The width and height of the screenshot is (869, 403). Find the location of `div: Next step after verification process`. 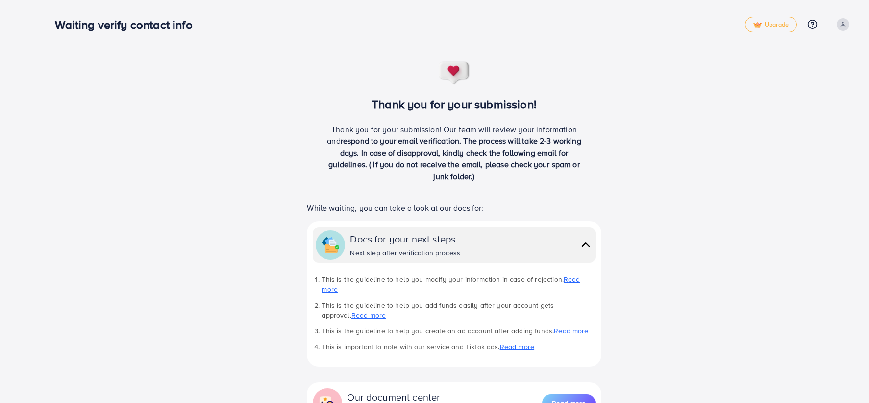

div: Next step after verification process is located at coordinates (405, 253).